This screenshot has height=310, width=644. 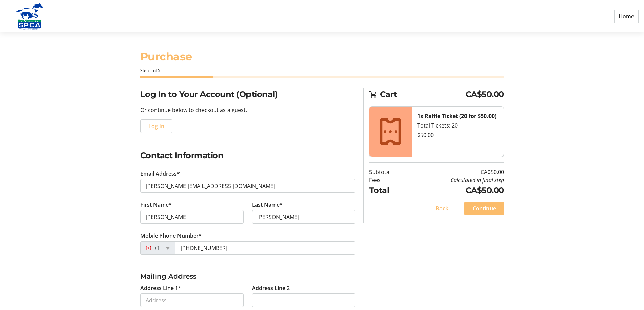 What do you see at coordinates (484, 209) in the screenshot?
I see `span: Continue` at bounding box center [484, 209].